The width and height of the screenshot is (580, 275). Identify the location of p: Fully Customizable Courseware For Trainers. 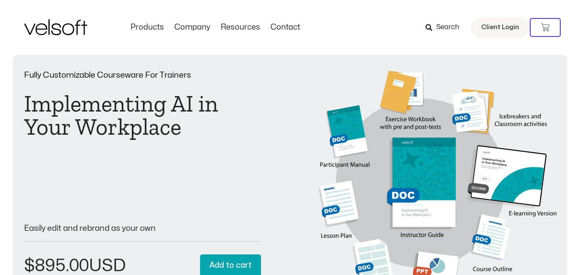
(142, 75).